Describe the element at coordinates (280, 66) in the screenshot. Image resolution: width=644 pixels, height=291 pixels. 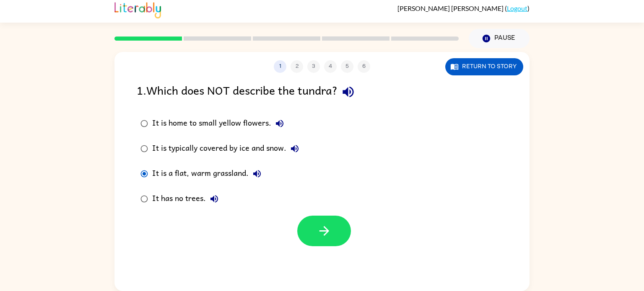
I see `button: 1` at that location.